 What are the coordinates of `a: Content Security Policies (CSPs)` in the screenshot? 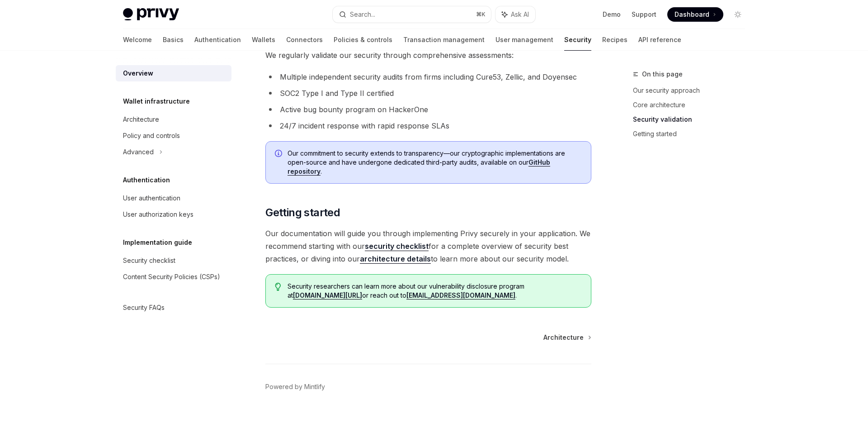 It's located at (174, 277).